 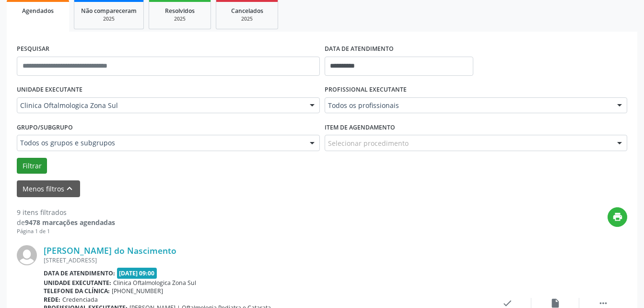 I want to click on button: print, so click(x=617, y=217).